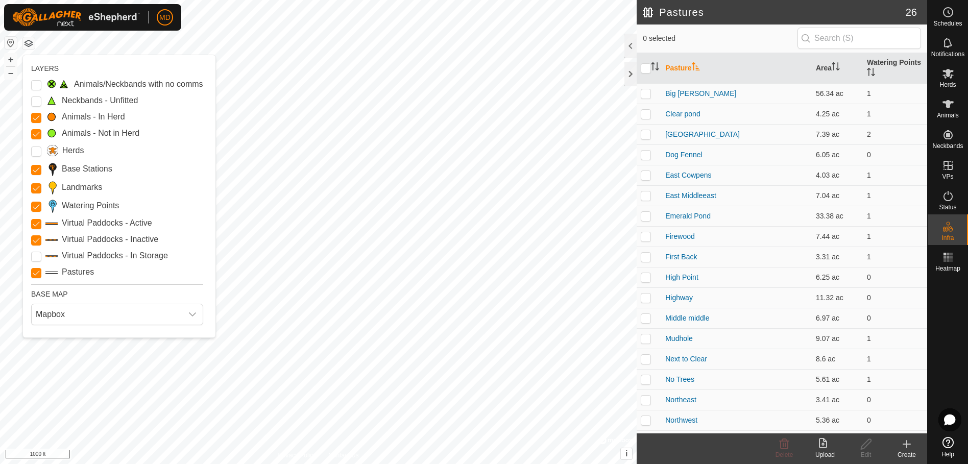 Image resolution: width=968 pixels, height=464 pixels. I want to click on th: Pasture, so click(736, 68).